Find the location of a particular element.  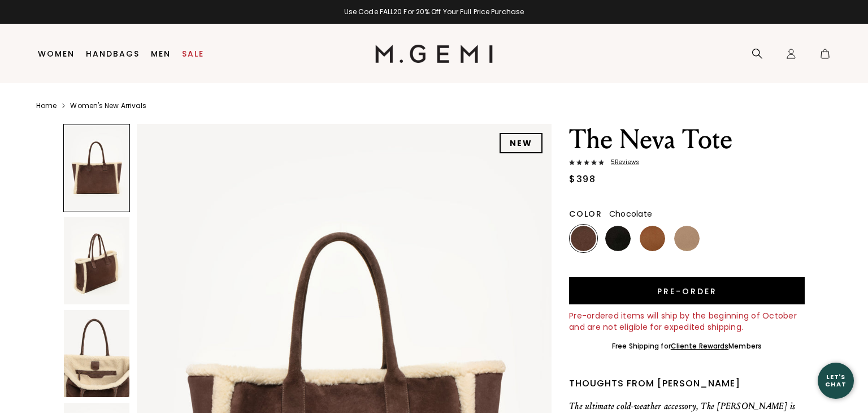

img: Chocolate is located at coordinates (583, 238).